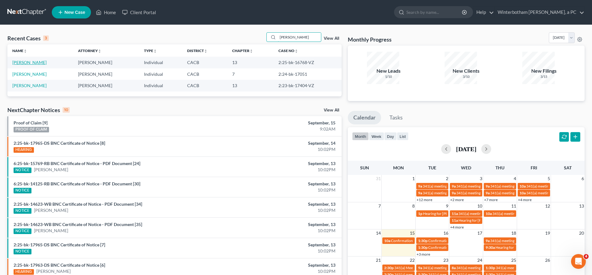 The image size is (592, 275). I want to click on div: PROOF OF CLAIM, so click(31, 130).